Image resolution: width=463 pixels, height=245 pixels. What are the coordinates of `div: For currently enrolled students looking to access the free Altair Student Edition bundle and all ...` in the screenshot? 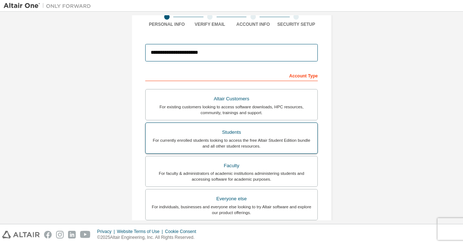 It's located at (232, 143).